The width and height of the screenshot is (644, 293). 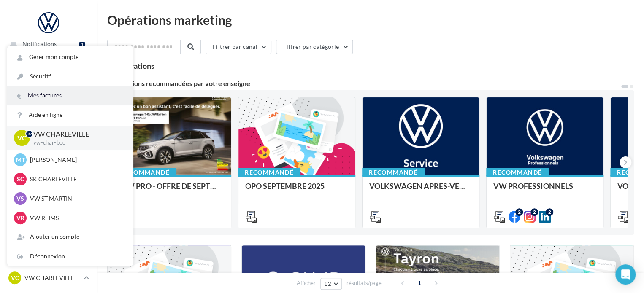 I want to click on div: Open Intercom Messenger, so click(x=625, y=274).